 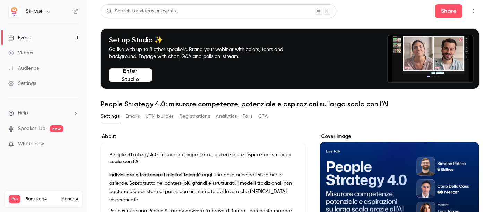 What do you see at coordinates (159, 116) in the screenshot?
I see `button: UTM builder` at bounding box center [159, 116].